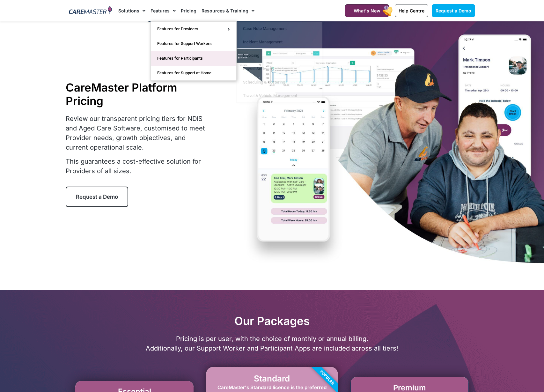 This screenshot has width=544, height=392. I want to click on a: Incident Management, so click(280, 42).